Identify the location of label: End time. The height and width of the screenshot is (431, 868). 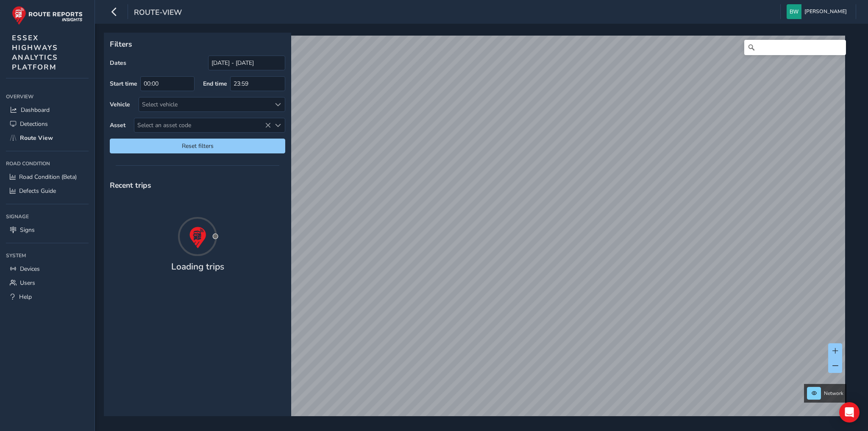
(215, 83).